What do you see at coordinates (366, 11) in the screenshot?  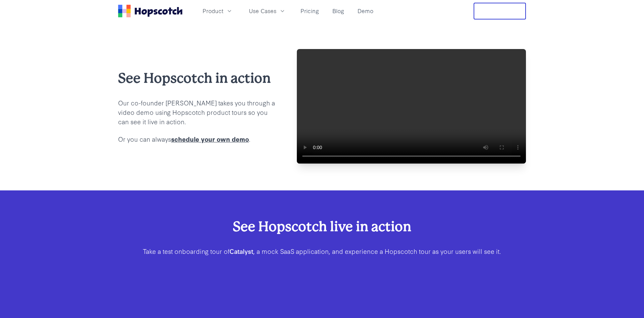 I see `a: Demo` at bounding box center [366, 11].